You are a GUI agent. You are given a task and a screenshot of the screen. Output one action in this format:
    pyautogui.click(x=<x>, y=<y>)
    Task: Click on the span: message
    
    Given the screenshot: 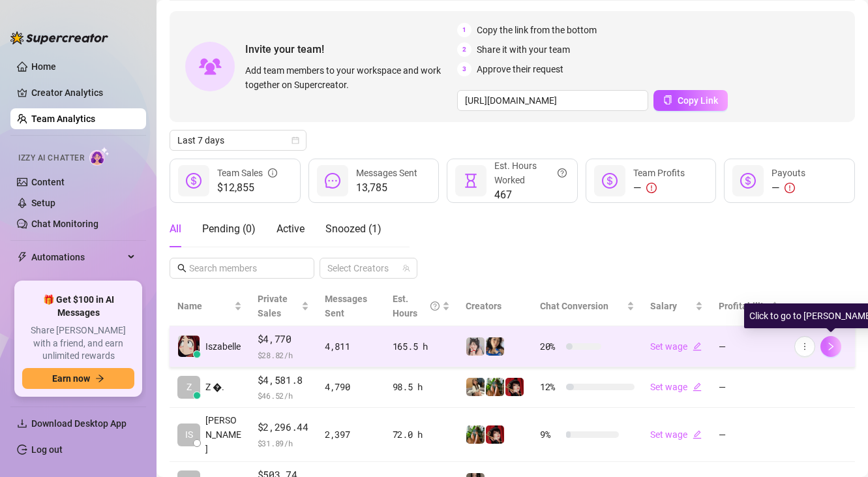 What is the action you would take?
    pyautogui.click(x=332, y=180)
    